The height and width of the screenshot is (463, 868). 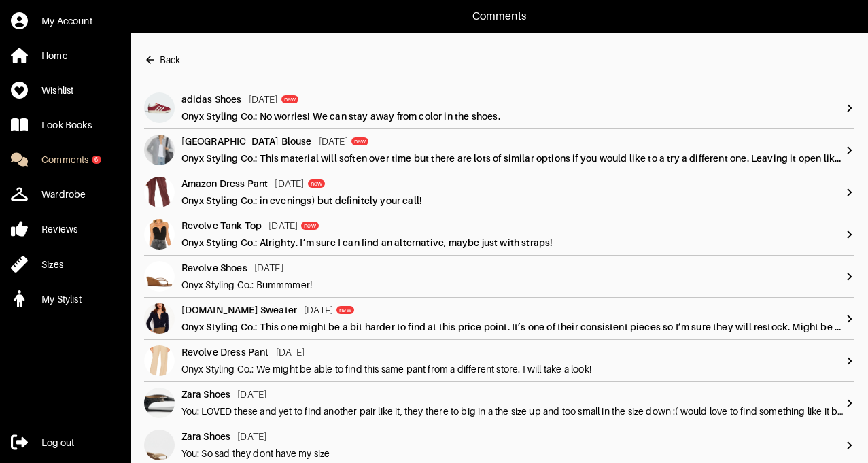 I want to click on div: Onyx Styling Co.: This material will soften over time but there are lots of similar options if yo..., so click(x=513, y=158).